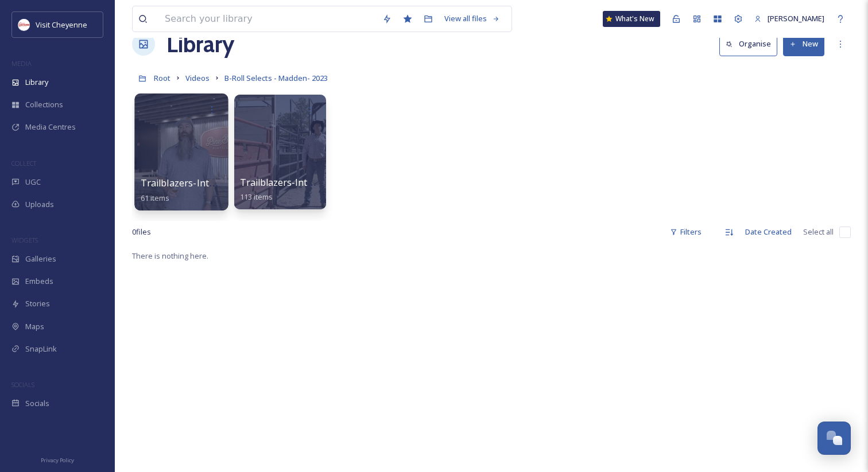 This screenshot has width=868, height=472. What do you see at coordinates (212, 191) in the screenshot?
I see `a: Trailblazers-Interviews-Round 161 items` at bounding box center [212, 191].